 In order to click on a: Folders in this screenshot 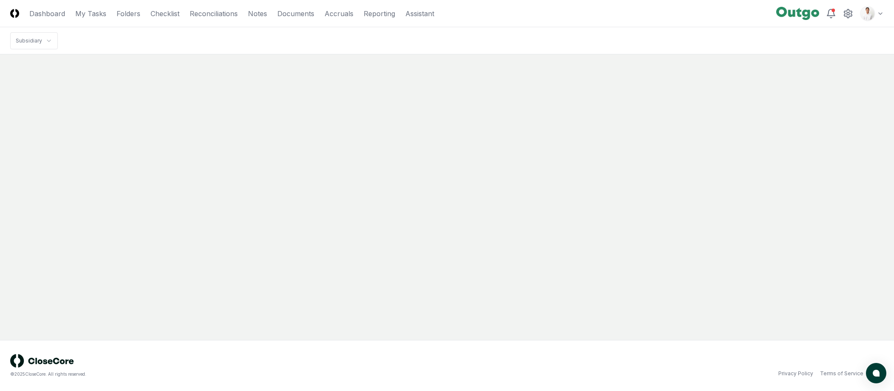, I will do `click(128, 14)`.